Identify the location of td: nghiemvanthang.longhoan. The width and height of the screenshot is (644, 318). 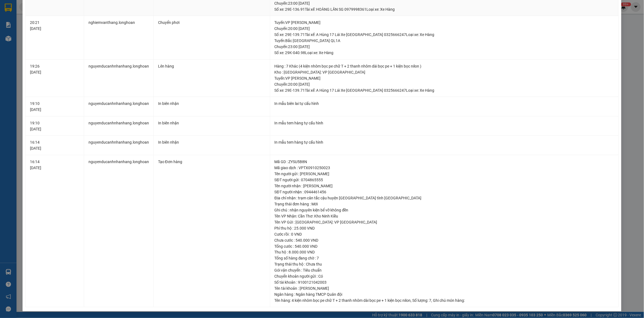
(119, 38).